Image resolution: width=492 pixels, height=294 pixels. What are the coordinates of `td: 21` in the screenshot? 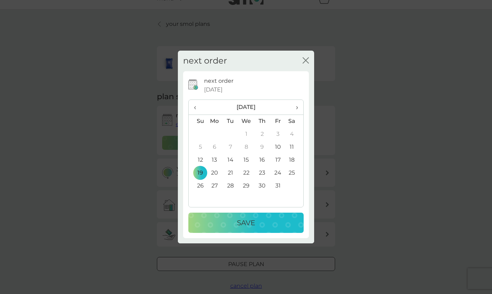 It's located at (230, 173).